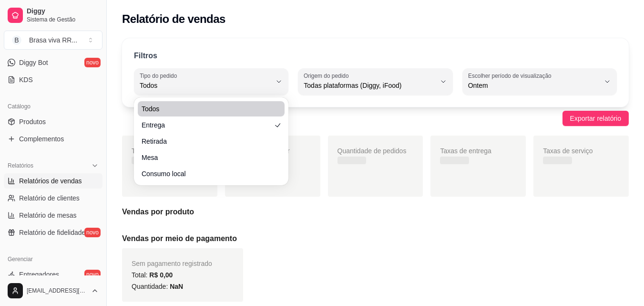  Describe the element at coordinates (206, 125) in the screenshot. I see `span: Entrega` at that location.